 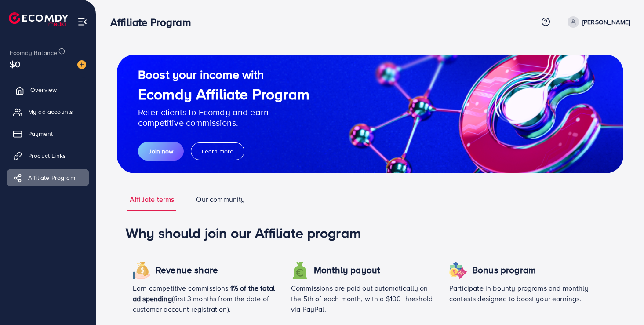 What do you see at coordinates (39, 19) in the screenshot?
I see `a: logo` at bounding box center [39, 19].